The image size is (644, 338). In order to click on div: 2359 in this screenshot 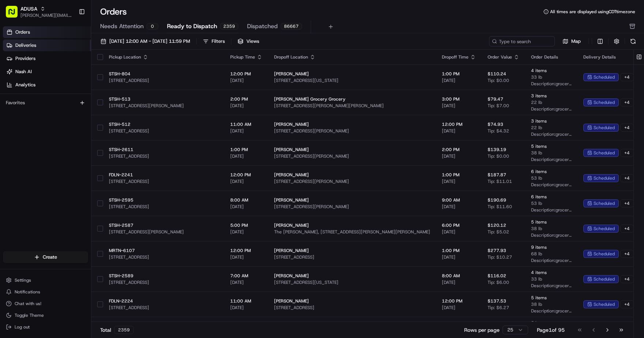, I will do `click(229, 26)`.